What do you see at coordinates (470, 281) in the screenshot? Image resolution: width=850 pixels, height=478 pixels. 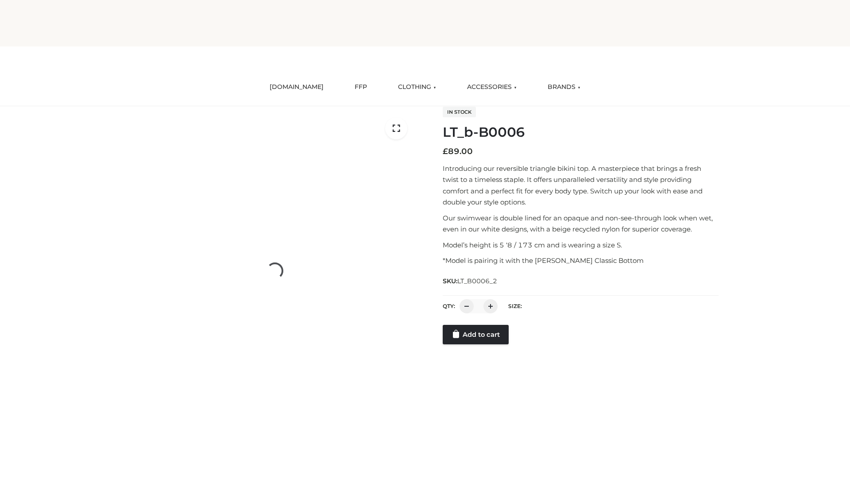 I see `span: SKU:` at bounding box center [470, 281].